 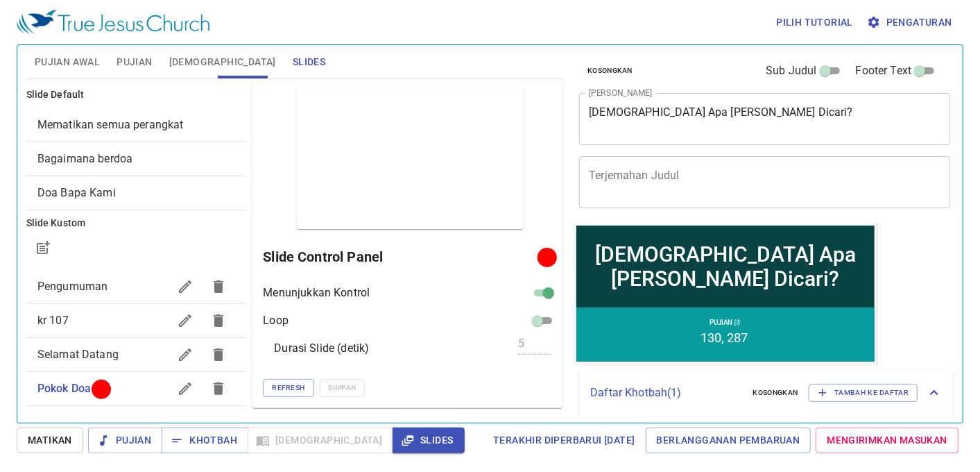 I want to click on a: Mengirimkan Masukan, so click(x=887, y=439).